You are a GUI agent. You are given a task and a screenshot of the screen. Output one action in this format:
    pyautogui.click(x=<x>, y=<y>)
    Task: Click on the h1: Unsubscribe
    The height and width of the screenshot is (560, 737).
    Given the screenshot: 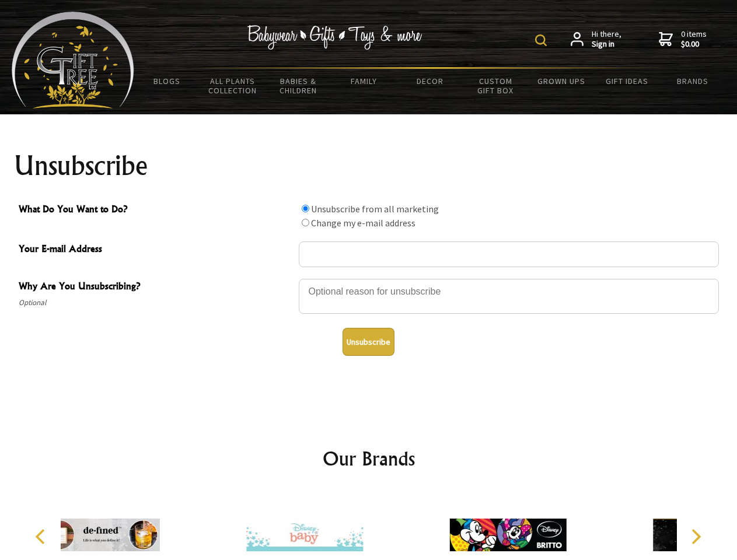 What is the action you would take?
    pyautogui.click(x=369, y=166)
    